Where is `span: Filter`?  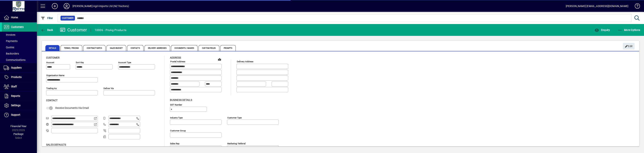 span: Filter is located at coordinates (47, 18).